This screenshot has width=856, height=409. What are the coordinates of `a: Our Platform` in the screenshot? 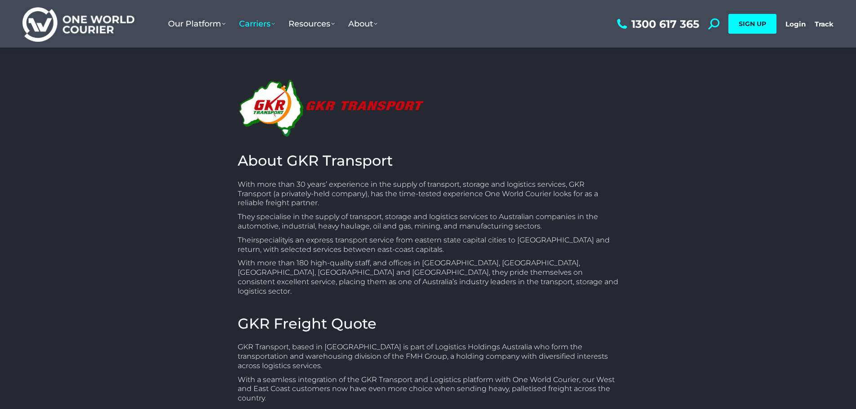 It's located at (197, 24).